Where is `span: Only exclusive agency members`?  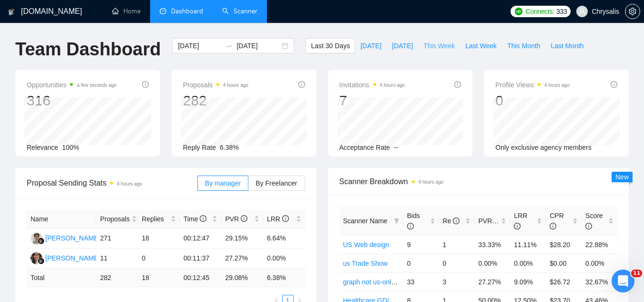 span: Only exclusive agency members is located at coordinates (543, 148).